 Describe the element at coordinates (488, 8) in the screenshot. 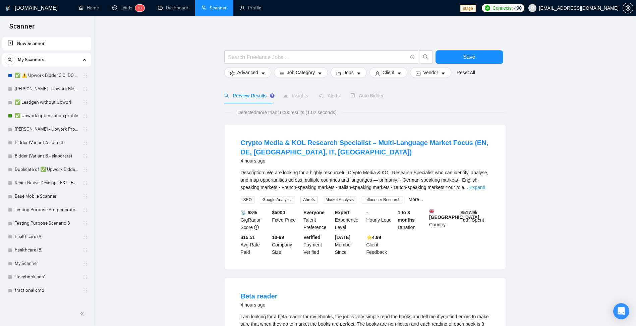

I see `img: upwork-logo.png` at that location.